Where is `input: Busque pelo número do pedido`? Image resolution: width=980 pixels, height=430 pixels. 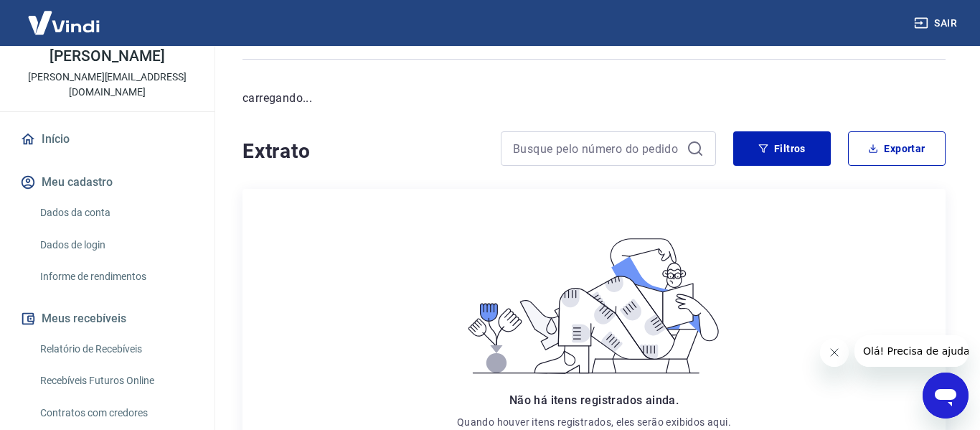 input: Busque pelo número do pedido is located at coordinates (597, 149).